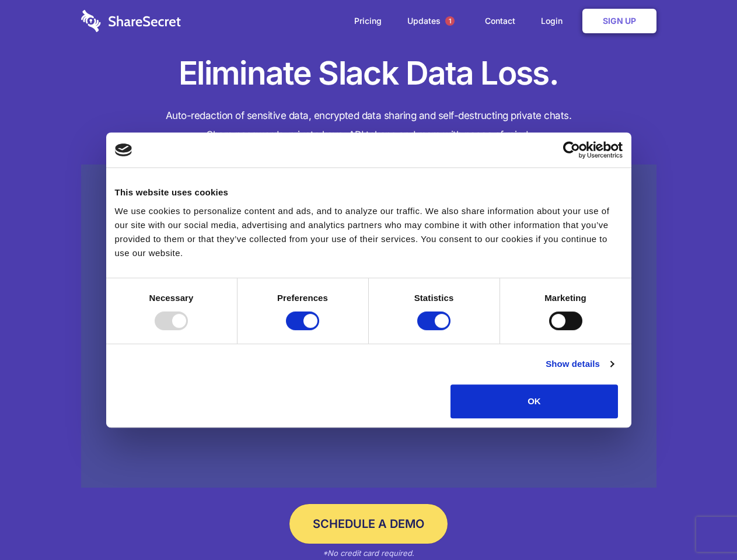 The width and height of the screenshot is (737, 560). I want to click on a: Wistia video thumbnail, so click(369, 326).